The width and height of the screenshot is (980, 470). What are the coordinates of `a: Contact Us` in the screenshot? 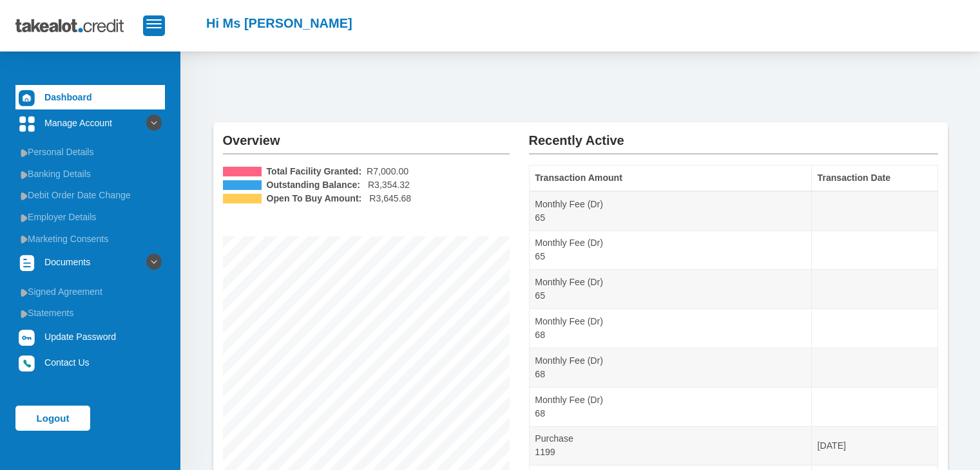 It's located at (90, 362).